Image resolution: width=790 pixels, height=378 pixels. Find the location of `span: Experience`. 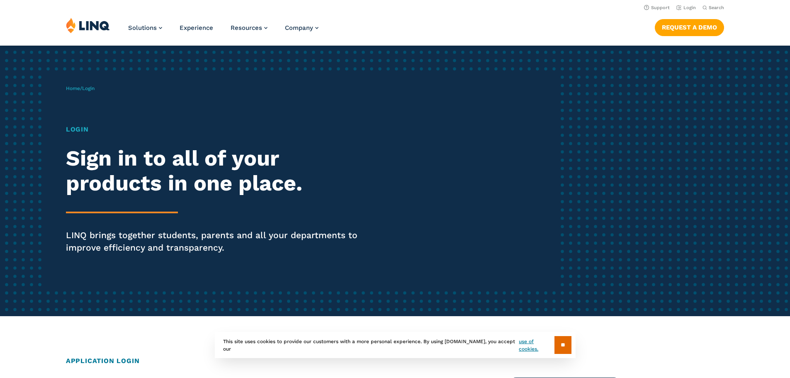

span: Experience is located at coordinates (196, 28).